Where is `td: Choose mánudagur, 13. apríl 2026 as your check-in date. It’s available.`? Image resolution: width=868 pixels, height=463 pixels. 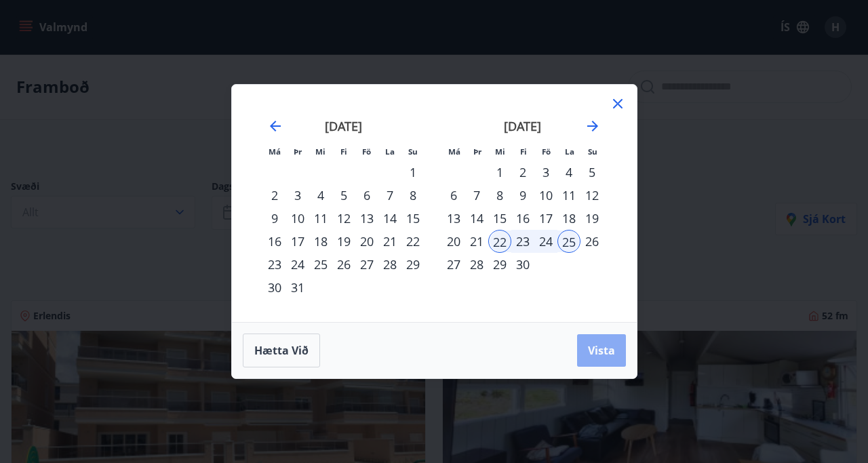 td: Choose mánudagur, 13. apríl 2026 as your check-in date. It’s available. is located at coordinates (454, 219).